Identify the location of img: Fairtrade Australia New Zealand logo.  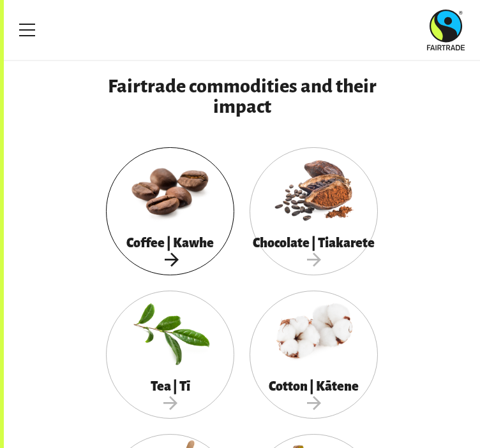
(446, 30).